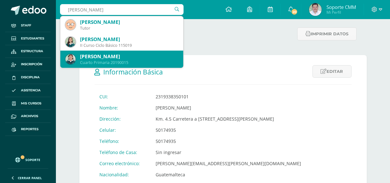 The height and width of the screenshot is (183, 390). What do you see at coordinates (123, 96) in the screenshot?
I see `td: CUI:` at bounding box center [123, 96].